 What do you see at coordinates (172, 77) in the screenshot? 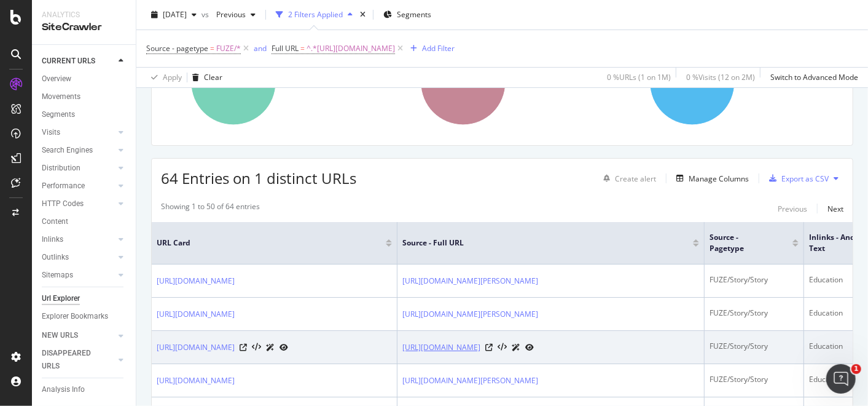
I see `div: Apply` at bounding box center [172, 77].